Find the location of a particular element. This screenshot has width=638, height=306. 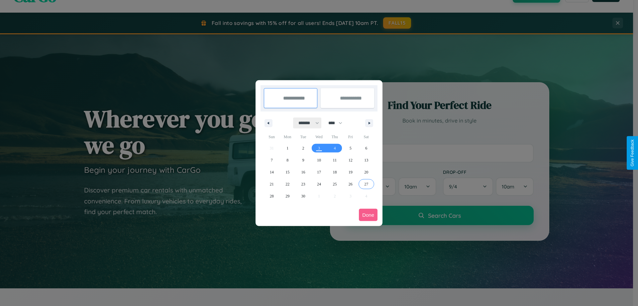

button: 13 is located at coordinates (366, 160).